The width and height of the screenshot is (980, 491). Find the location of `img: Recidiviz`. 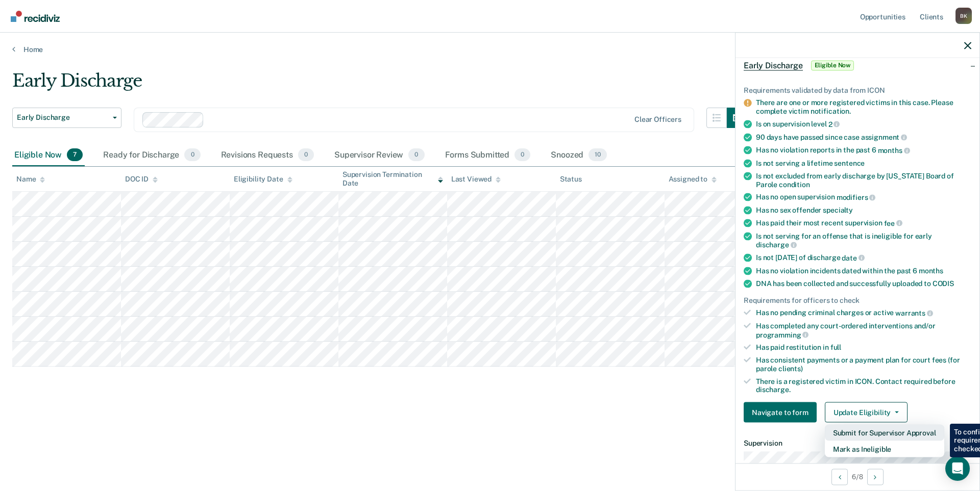

img: Recidiviz is located at coordinates (35, 16).